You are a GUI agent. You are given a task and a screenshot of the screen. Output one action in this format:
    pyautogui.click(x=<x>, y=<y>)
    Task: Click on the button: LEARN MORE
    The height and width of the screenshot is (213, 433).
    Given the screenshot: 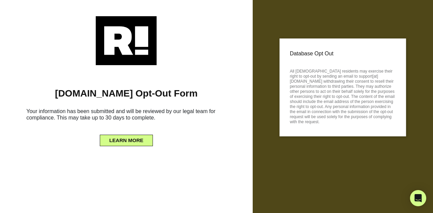 What is the action you would take?
    pyautogui.click(x=126, y=141)
    